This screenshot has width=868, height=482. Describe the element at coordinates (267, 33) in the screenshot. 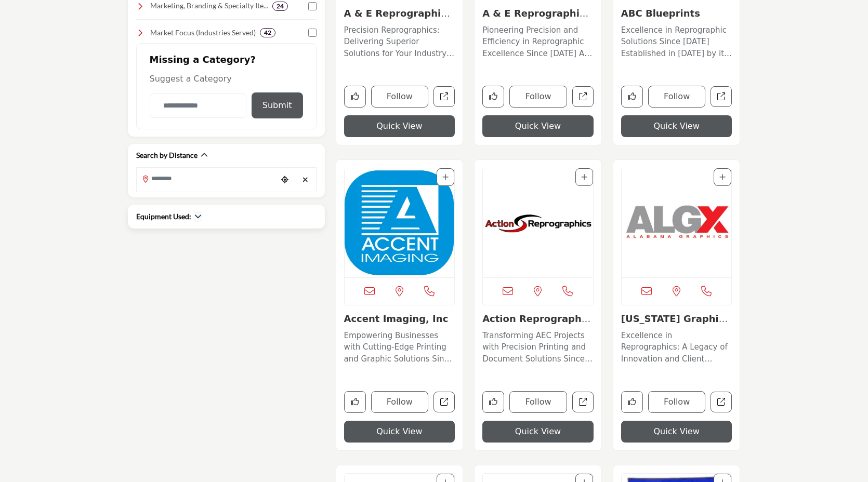

I see `b: 42` at that location.